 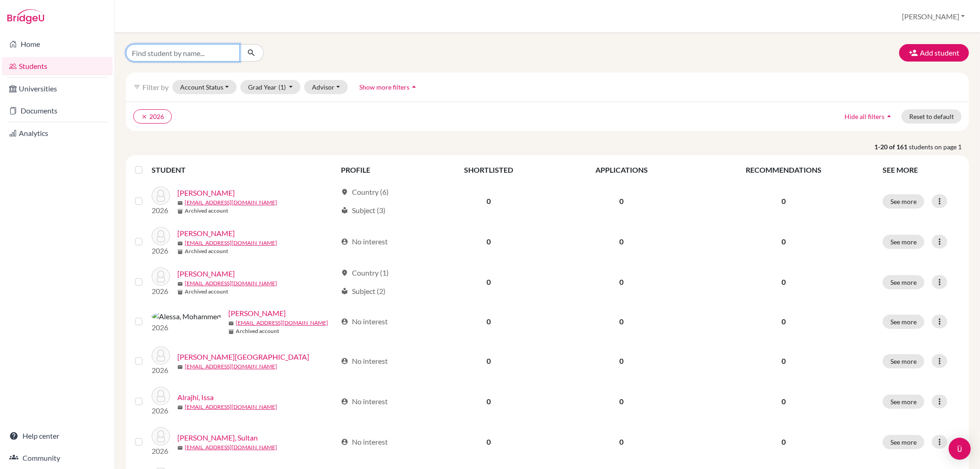 I want to click on i: clear, so click(x=144, y=117).